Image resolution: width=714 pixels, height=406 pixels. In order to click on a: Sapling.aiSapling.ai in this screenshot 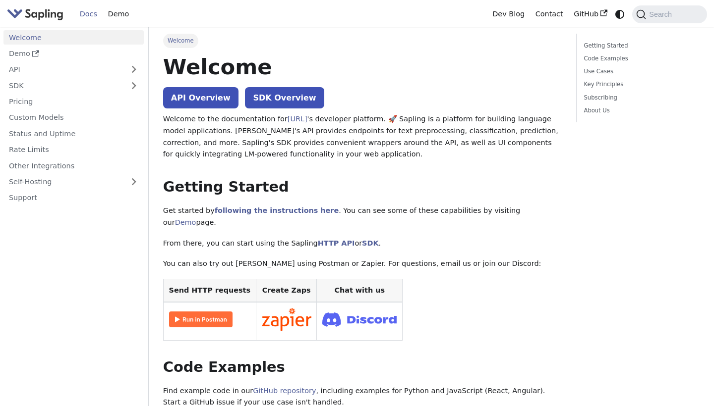, I will do `click(37, 14)`.